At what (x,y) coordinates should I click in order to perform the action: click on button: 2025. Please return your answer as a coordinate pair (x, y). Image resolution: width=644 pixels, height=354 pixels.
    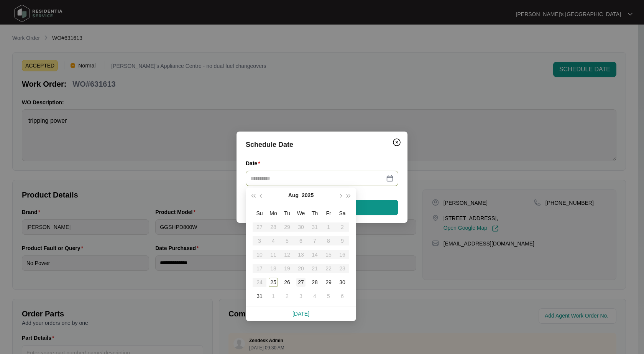
    Looking at the image, I should click on (307, 195).